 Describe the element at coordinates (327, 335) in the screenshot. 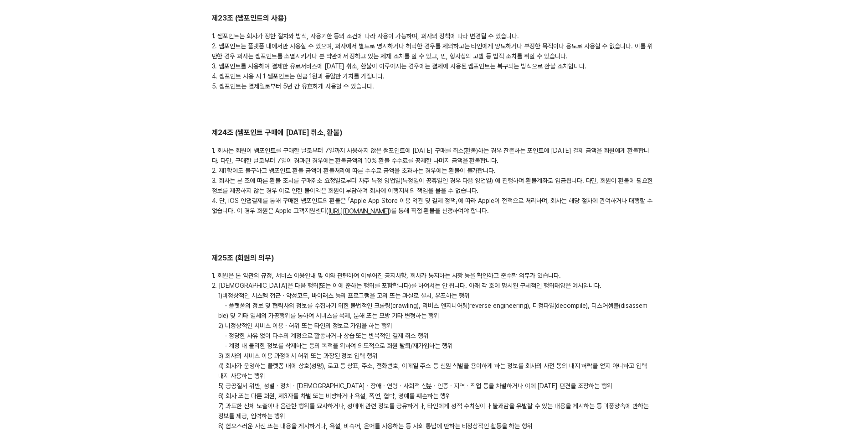

I see `span: - 정당한 사유 없이 다수의 계정으로 활동하거나 상습 또는 반복적인 결제 취소 행위` at that location.